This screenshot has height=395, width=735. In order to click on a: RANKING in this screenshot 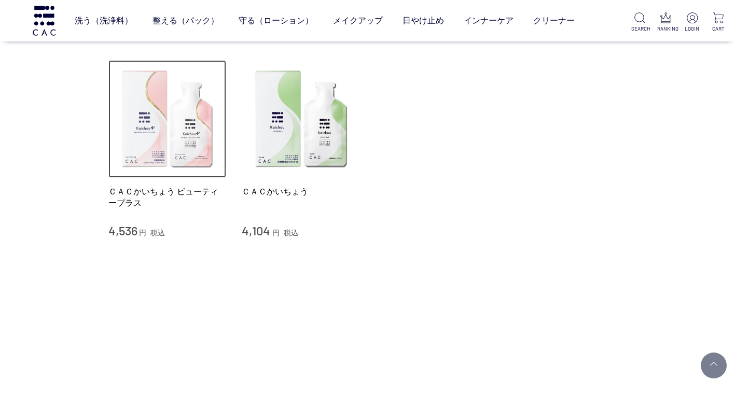, I will do `click(666, 22)`.